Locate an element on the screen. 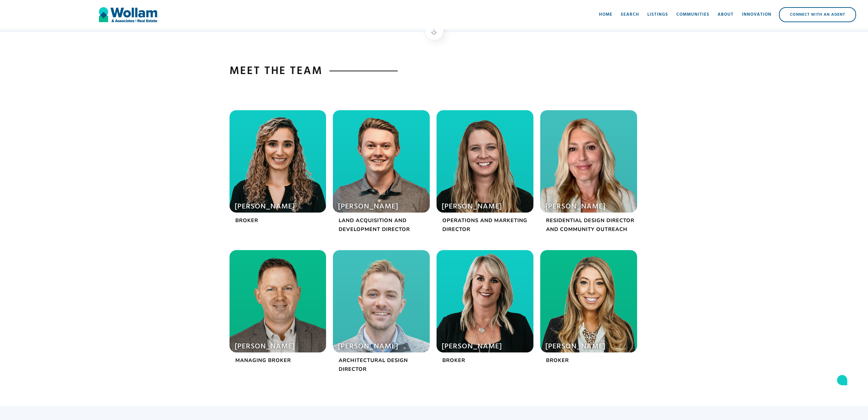  p: Residential Design Director and Community Outreach is located at coordinates (589, 225).